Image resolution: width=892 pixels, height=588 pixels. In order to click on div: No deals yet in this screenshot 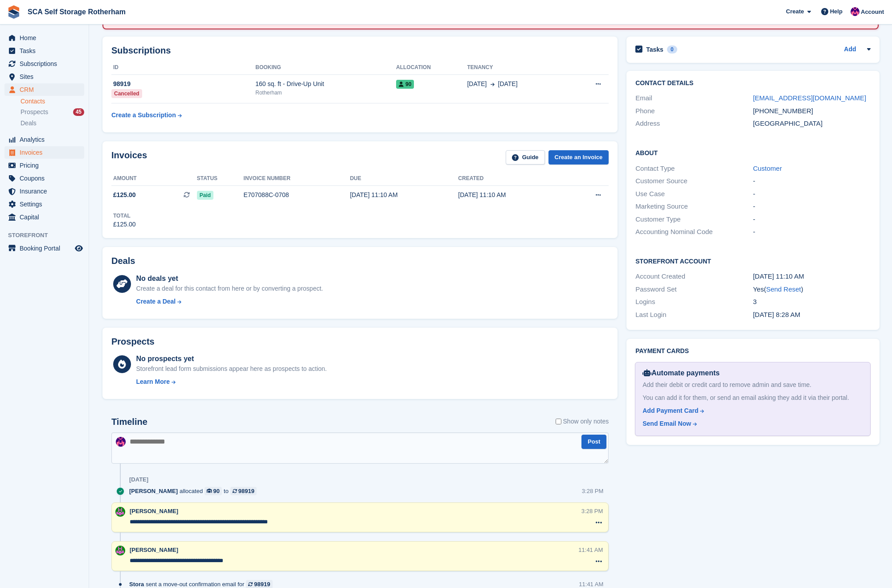, I will do `click(229, 279)`.